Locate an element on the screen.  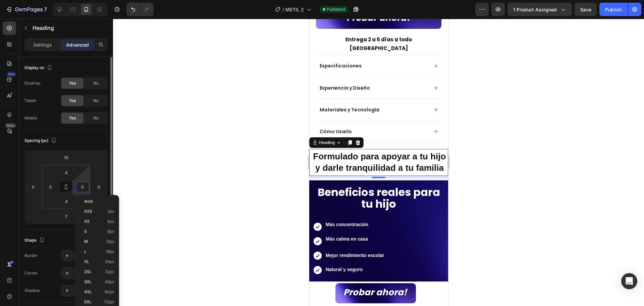
div: Undo/Redo is located at coordinates (140, 9).